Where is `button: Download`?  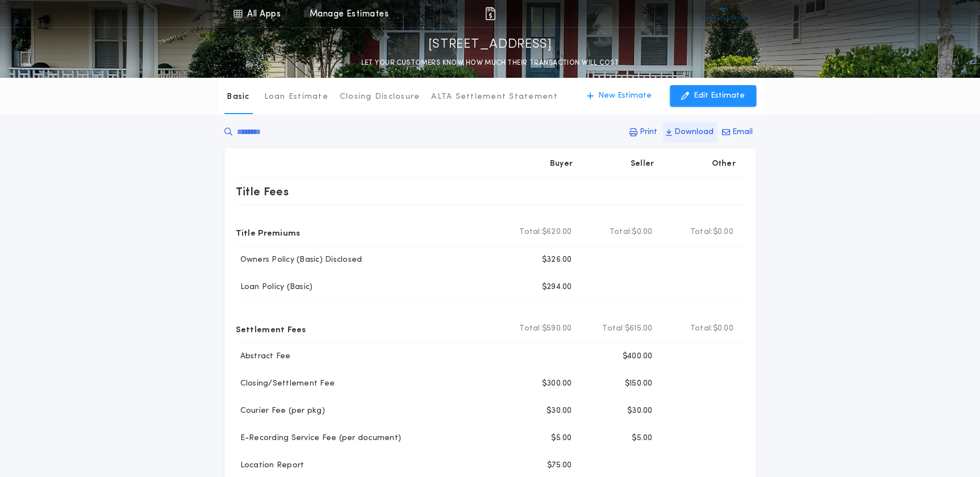 button: Download is located at coordinates (689, 133).